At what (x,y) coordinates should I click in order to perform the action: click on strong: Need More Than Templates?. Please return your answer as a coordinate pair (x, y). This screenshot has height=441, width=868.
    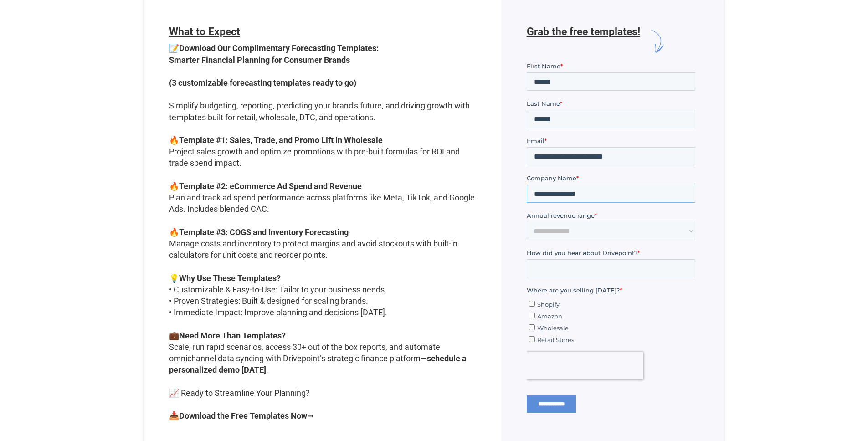
    Looking at the image, I should click on (233, 335).